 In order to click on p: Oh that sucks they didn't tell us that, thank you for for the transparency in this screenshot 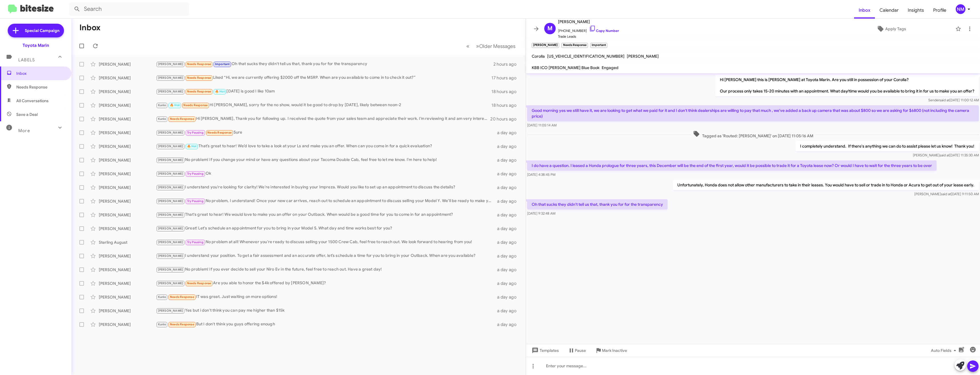, I will do `click(597, 204)`.